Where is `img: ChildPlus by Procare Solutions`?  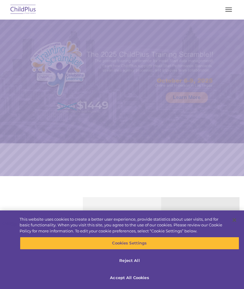 img: ChildPlus by Procare Solutions is located at coordinates (23, 10).